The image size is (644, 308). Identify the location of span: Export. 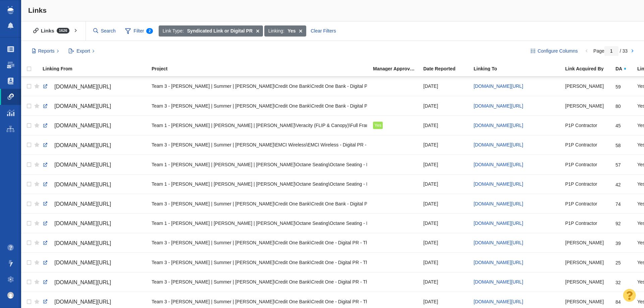
(83, 51).